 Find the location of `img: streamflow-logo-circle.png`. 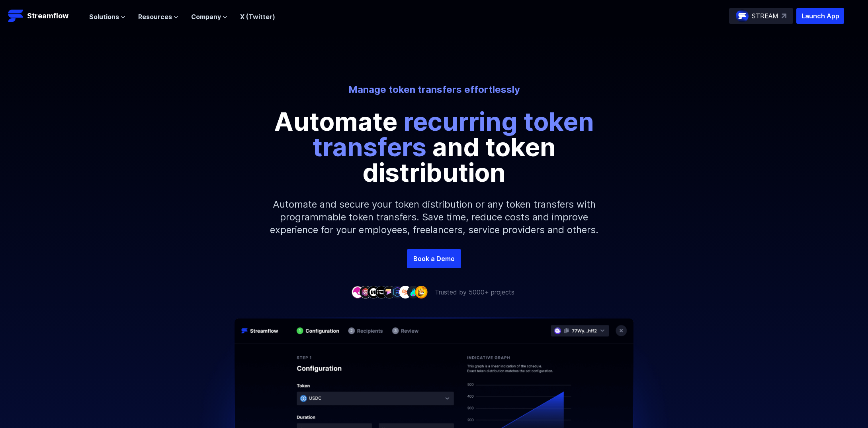

img: streamflow-logo-circle.png is located at coordinates (742, 16).